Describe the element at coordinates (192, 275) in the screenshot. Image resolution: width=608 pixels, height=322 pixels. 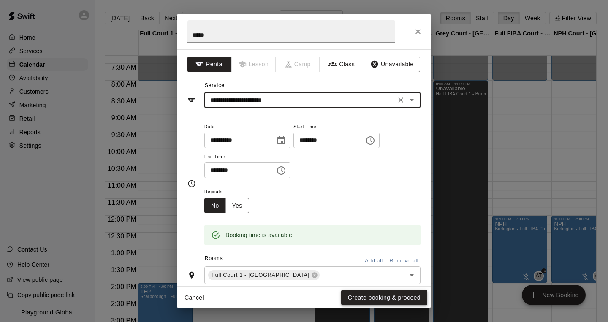
I see `svg: Rooms` at that location.